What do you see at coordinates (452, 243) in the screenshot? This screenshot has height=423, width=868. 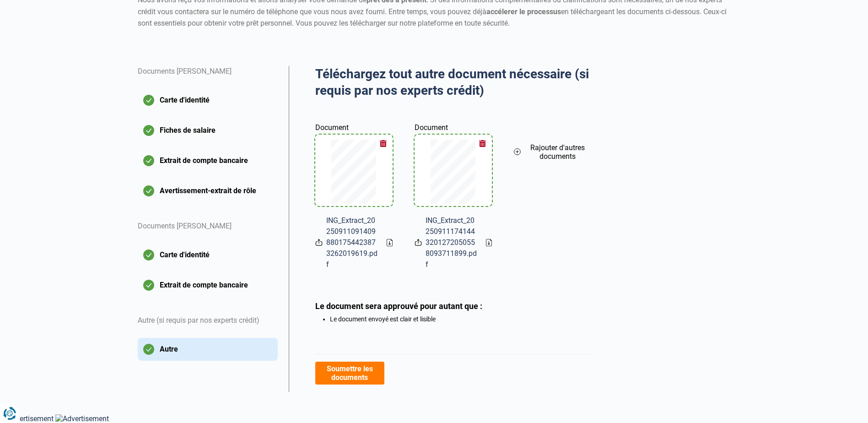 I see `span: ING_Extract_202509111741443201272050558093711899.pdf` at bounding box center [452, 243].